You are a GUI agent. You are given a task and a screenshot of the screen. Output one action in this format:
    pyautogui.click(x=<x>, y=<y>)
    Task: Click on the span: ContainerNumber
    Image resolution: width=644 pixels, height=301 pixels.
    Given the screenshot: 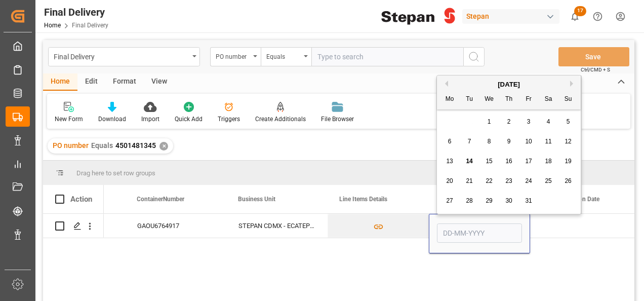 What is the action you would take?
    pyautogui.click(x=160, y=200)
    